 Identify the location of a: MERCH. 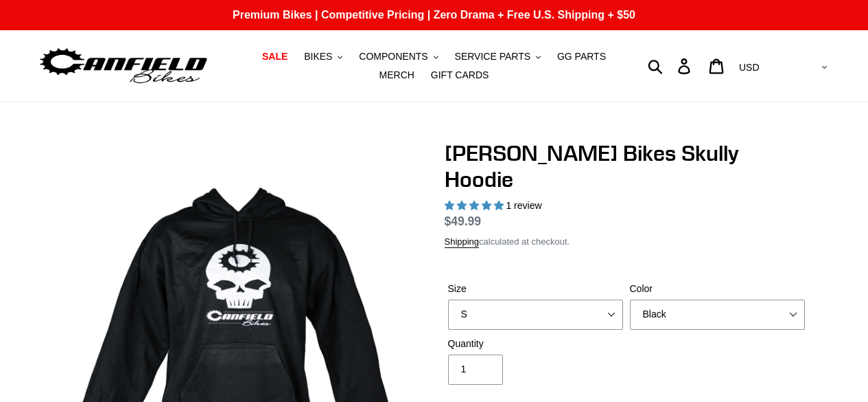
(397, 75).